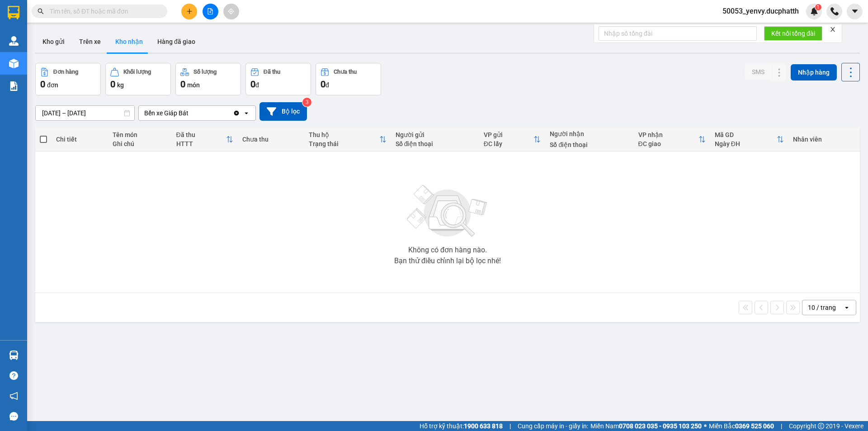 The width and height of the screenshot is (868, 431). What do you see at coordinates (138, 79) in the screenshot?
I see `button: Khối lượng0kg` at bounding box center [138, 79].